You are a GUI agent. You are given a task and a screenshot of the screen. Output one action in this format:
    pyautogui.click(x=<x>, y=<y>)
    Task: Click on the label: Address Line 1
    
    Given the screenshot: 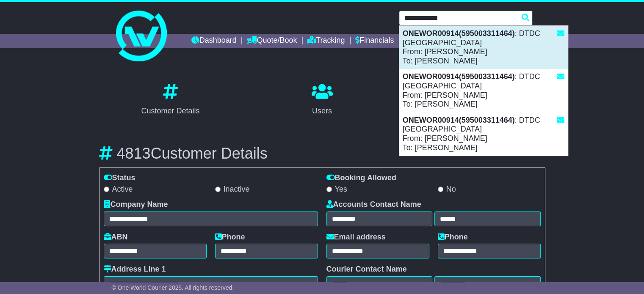 What is the action you would take?
    pyautogui.click(x=135, y=270)
    